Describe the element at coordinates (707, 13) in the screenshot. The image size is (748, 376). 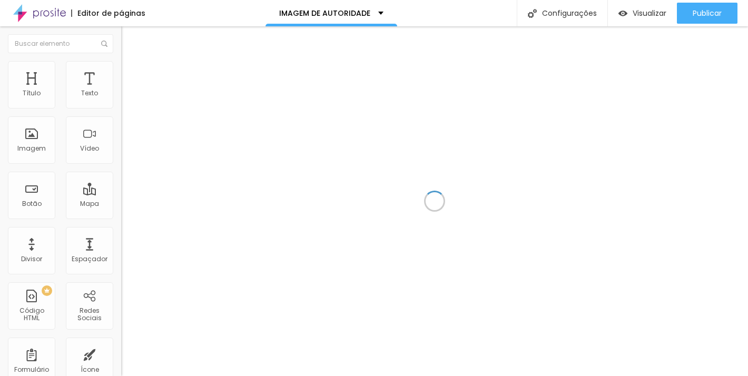
I see `button: Publicar` at that location.